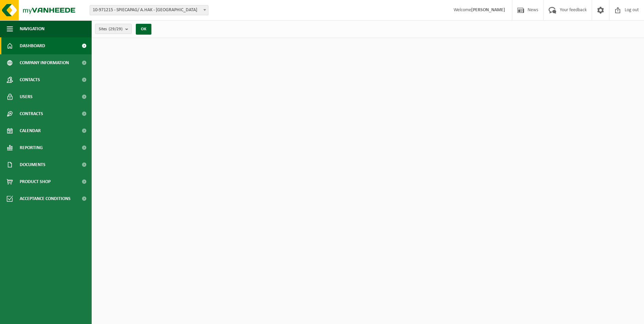 The image size is (644, 324). What do you see at coordinates (32, 165) in the screenshot?
I see `span: Documents` at bounding box center [32, 165].